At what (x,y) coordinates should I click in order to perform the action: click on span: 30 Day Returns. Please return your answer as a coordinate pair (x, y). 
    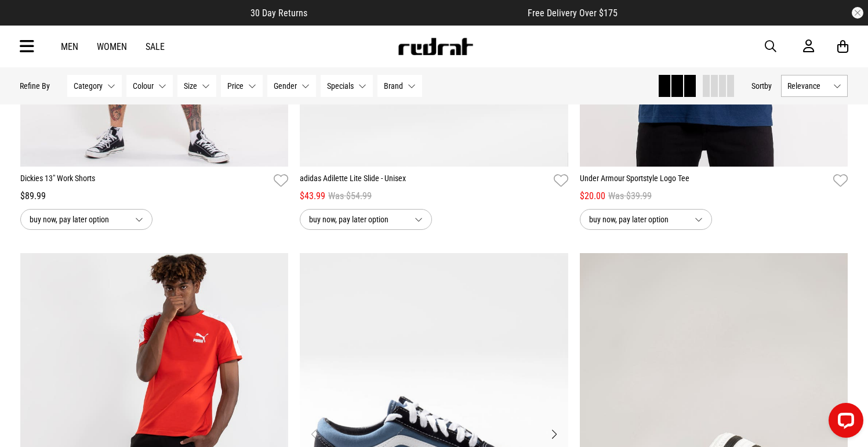
    Looking at the image, I should click on (279, 13).